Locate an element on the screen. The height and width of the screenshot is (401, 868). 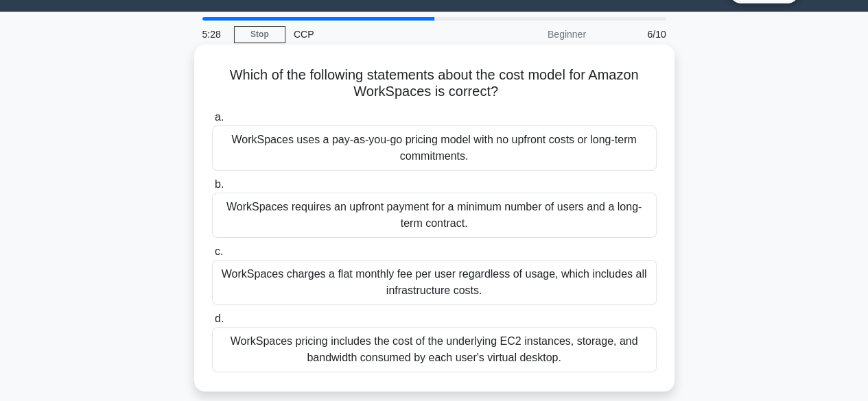
span: a. is located at coordinates (219, 116).